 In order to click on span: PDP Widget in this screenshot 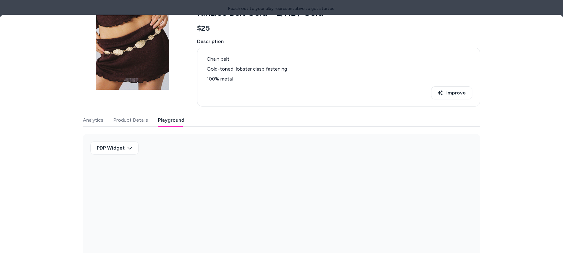, I will do `click(111, 148)`.